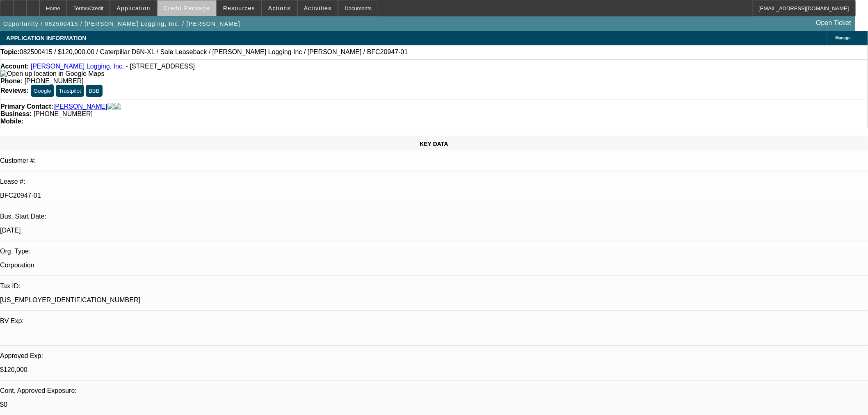  Describe the element at coordinates (318, 8) in the screenshot. I see `span: Activities` at that location.